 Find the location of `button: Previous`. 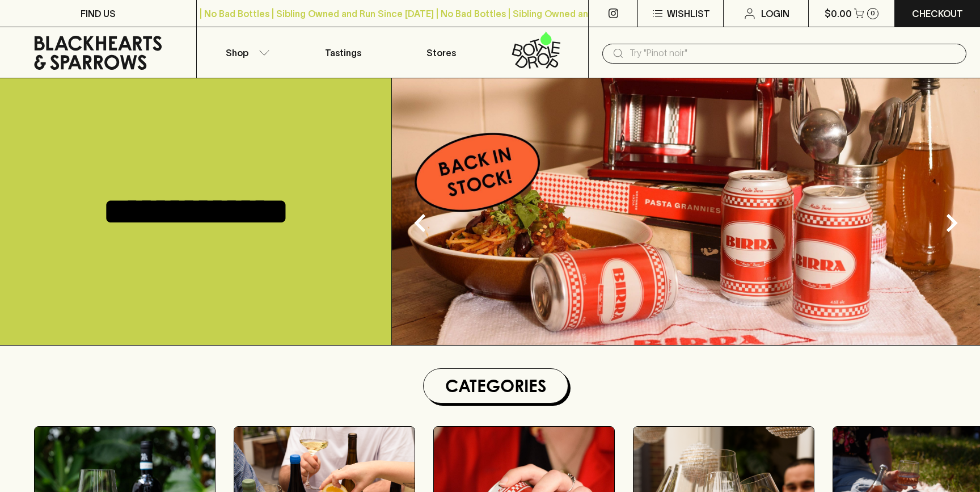

button: Previous is located at coordinates (420, 223).